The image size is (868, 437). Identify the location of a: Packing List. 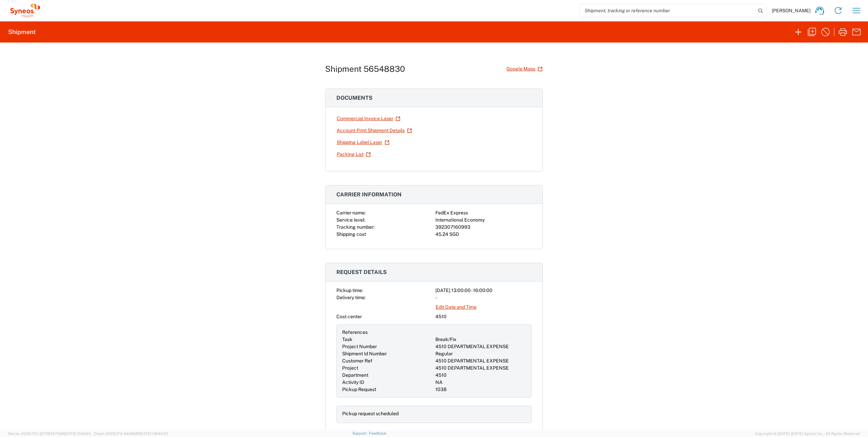
(354, 154).